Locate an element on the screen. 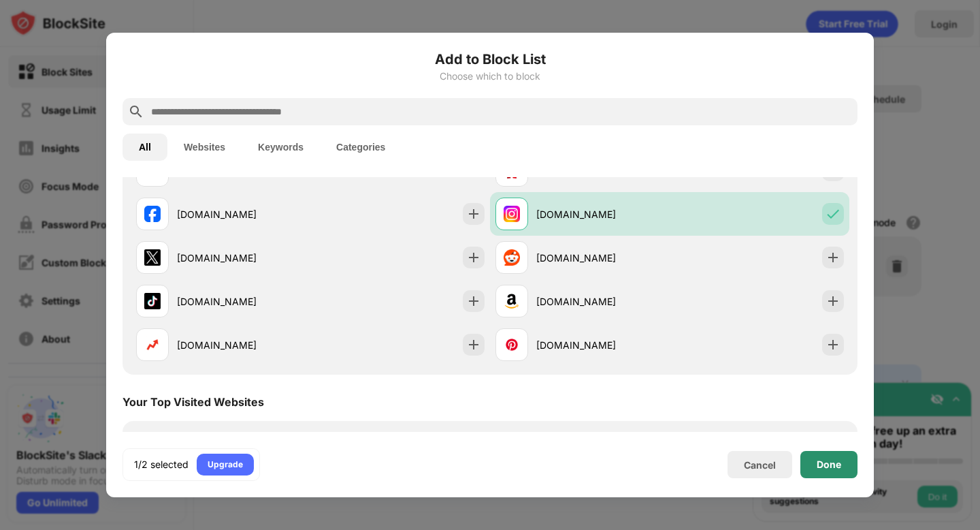  button: All is located at coordinates (145, 147).